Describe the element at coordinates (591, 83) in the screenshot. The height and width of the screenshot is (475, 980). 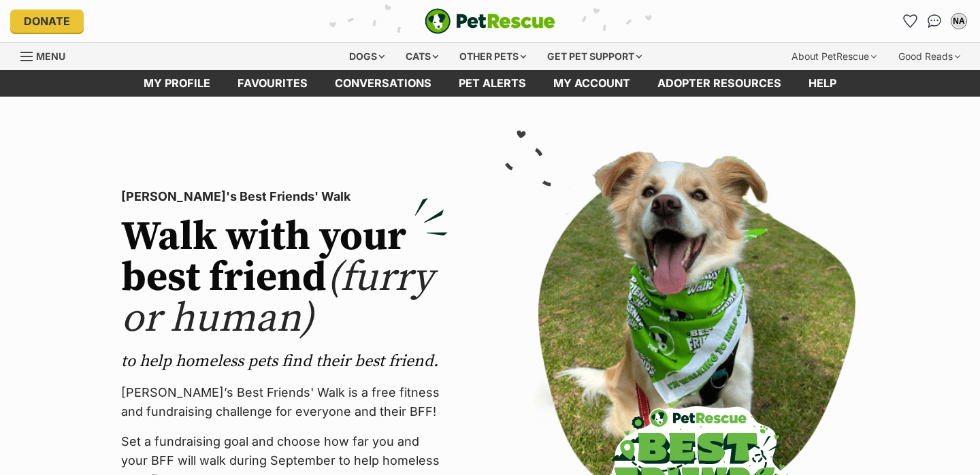
I see `a: My account` at that location.